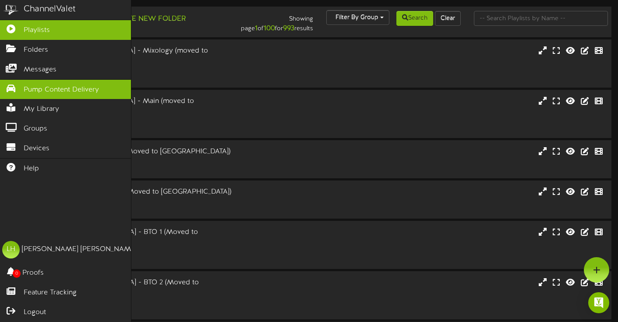 The height and width of the screenshot is (322, 618). Describe the element at coordinates (145, 19) in the screenshot. I see `button: Create New Folder` at that location.